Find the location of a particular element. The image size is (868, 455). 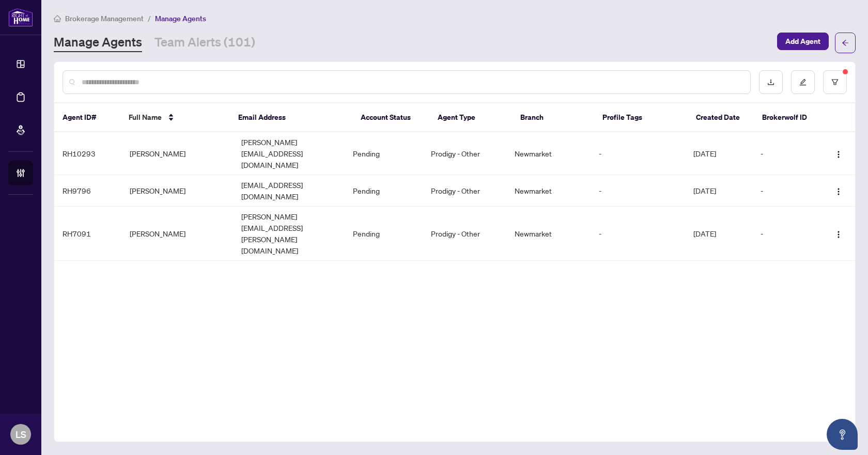

span: Add Agent is located at coordinates (803, 42).